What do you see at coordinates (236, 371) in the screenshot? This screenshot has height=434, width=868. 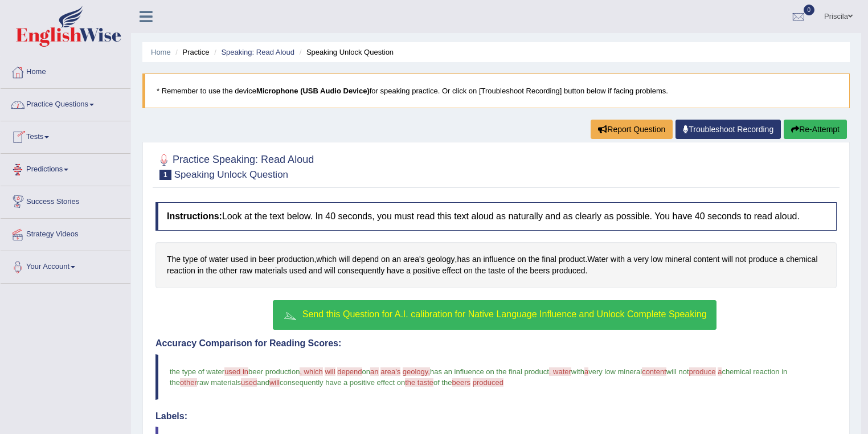 I see `span: used in` at bounding box center [236, 371].